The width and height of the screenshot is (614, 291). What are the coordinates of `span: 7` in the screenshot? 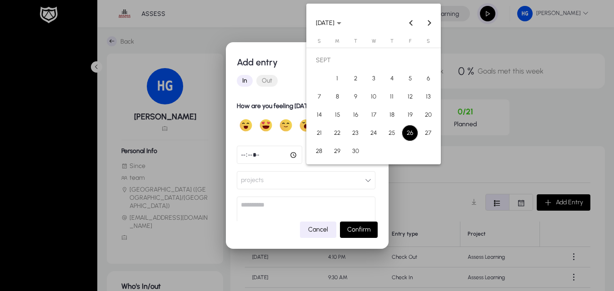 It's located at (319, 97).